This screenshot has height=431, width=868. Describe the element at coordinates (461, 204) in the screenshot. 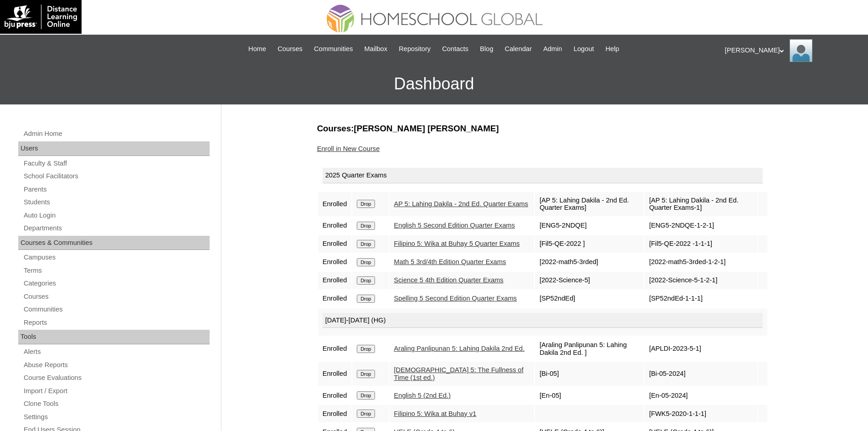

I see `a: AP 5: Lahing Dakila - 2nd Ed. Quarter Exams` at that location.